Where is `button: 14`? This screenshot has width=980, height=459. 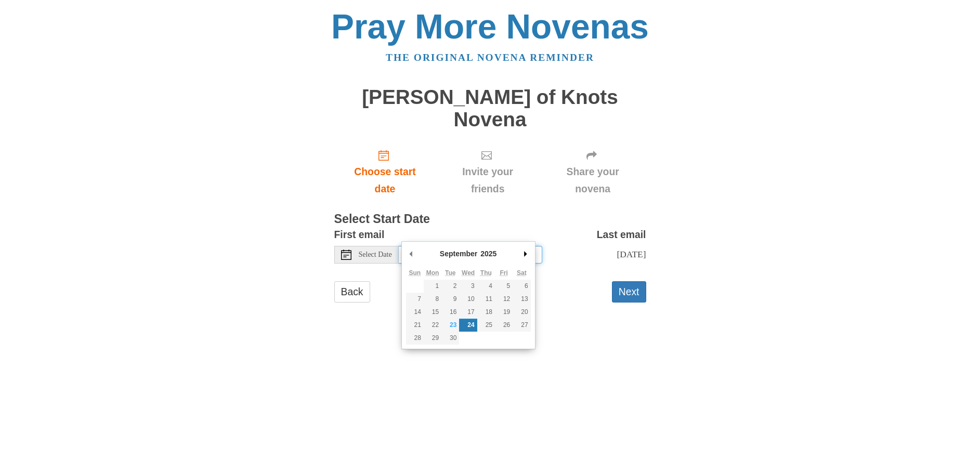 button: 14 is located at coordinates (415, 312).